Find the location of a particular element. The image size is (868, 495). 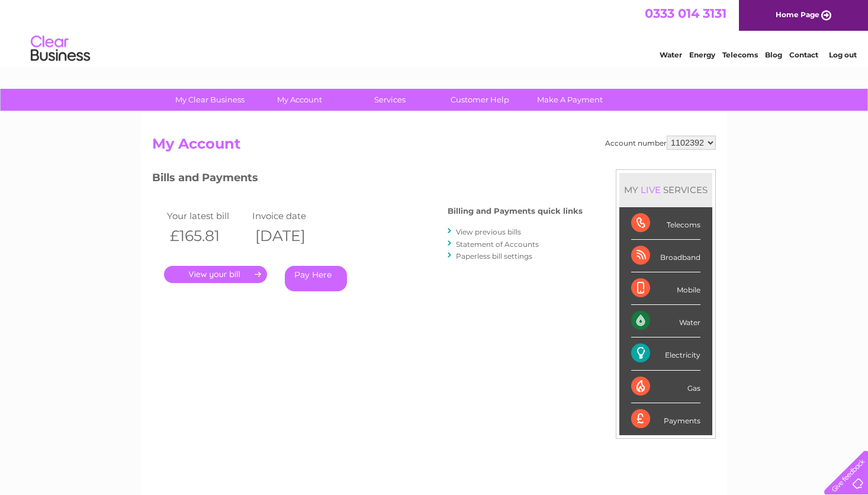

div: Account number is located at coordinates (660, 142).